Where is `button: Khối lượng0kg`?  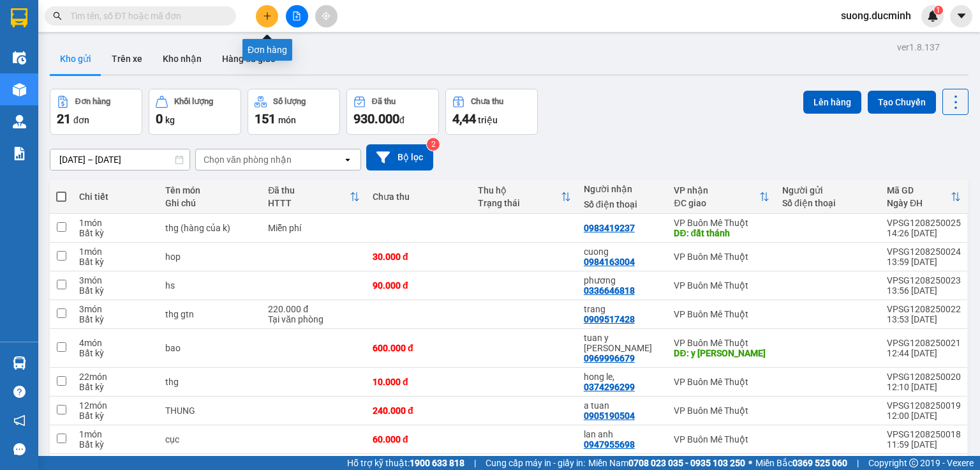 button: Khối lượng0kg is located at coordinates (195, 112).